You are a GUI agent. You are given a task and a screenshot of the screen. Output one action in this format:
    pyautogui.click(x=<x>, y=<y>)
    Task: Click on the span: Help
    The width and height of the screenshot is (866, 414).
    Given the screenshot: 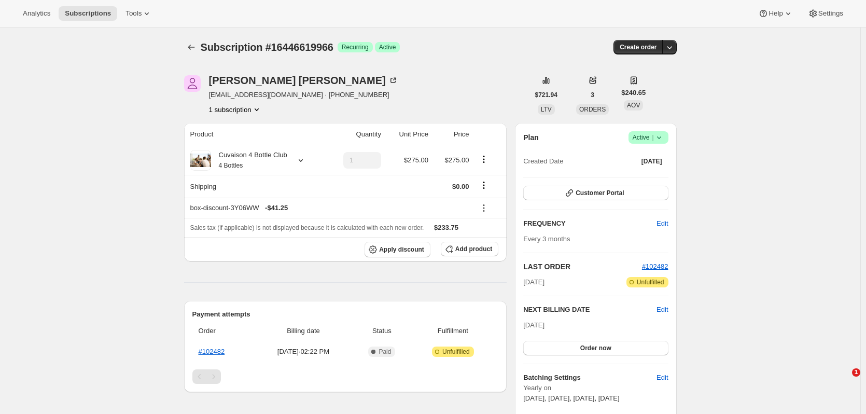 What is the action you would take?
    pyautogui.click(x=775, y=13)
    